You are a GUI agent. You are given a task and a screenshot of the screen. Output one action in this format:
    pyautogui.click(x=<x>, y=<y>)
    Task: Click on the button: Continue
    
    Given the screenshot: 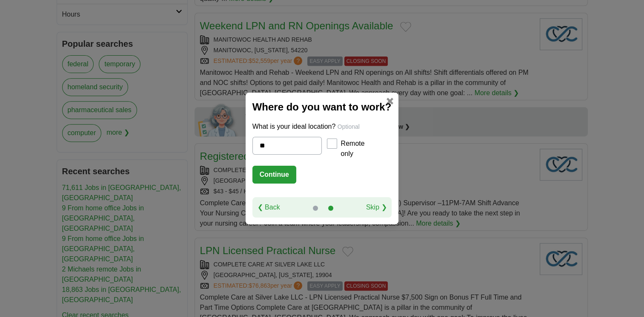 What is the action you would take?
    pyautogui.click(x=274, y=175)
    